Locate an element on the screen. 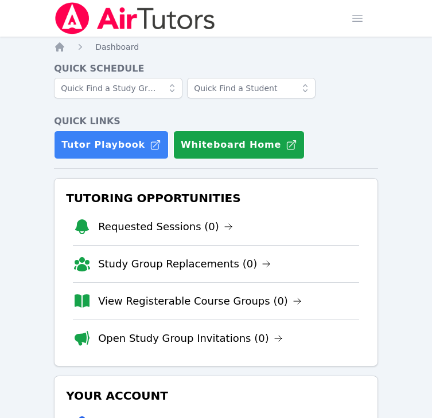  a: Study Group Replacements (0) is located at coordinates (184, 264).